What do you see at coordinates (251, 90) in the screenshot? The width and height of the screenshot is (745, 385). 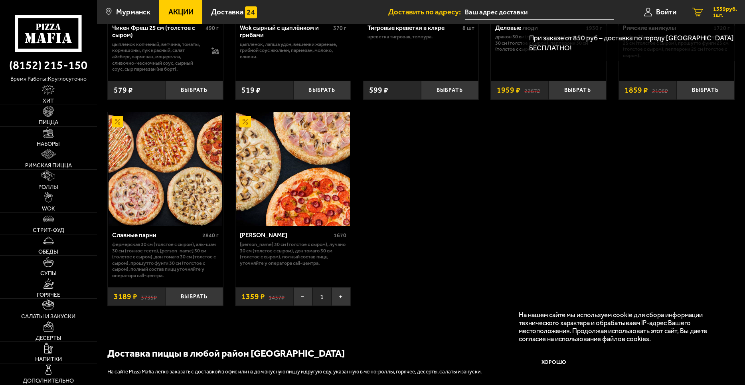 I see `span: 519 ₽` at bounding box center [251, 90].